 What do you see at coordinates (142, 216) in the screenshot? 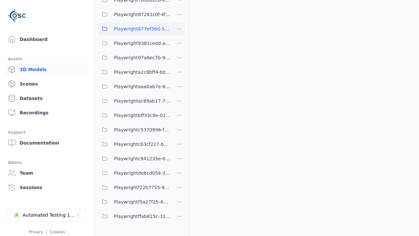
I see `span: Playwrightffab815c-3132-4ca9-9321-41b7911218bf` at bounding box center [142, 216].